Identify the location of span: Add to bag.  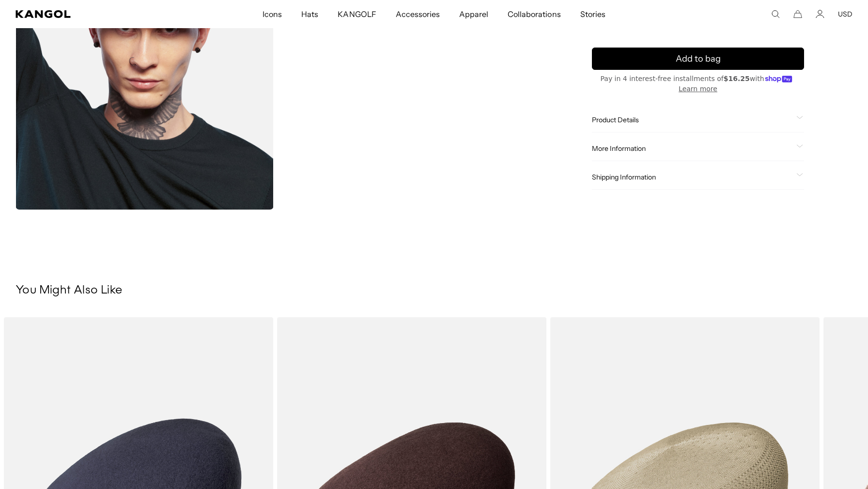
(698, 58).